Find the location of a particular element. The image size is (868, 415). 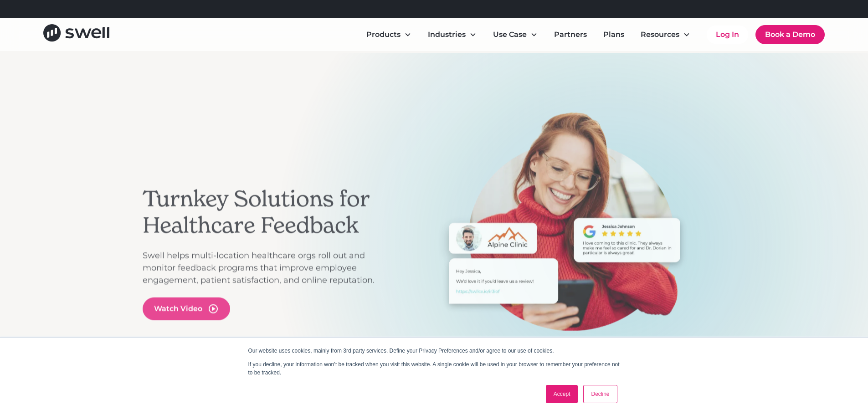

div: carousel is located at coordinates (562, 253).